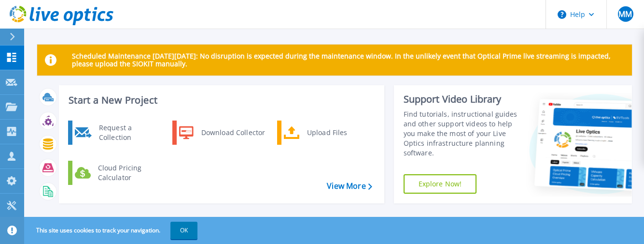  Describe the element at coordinates (625, 14) in the screenshot. I see `span: MM` at that location.